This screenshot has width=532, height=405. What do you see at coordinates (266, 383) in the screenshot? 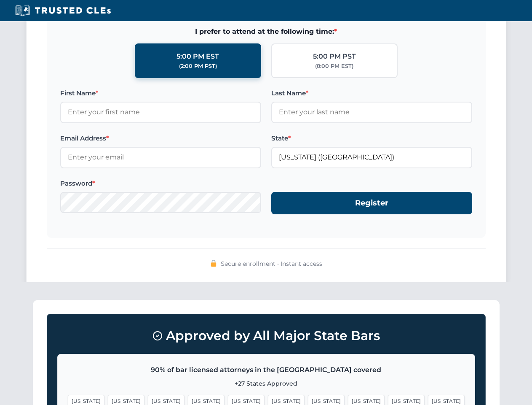
I see `p: +27 States Approved` at bounding box center [266, 383].